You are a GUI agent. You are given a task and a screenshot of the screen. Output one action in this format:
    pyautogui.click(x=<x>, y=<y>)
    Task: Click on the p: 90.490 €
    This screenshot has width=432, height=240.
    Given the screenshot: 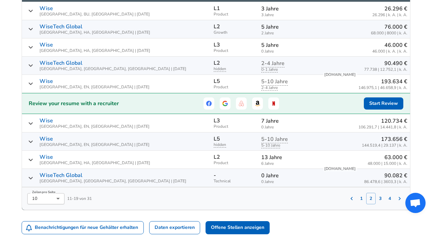 What is the action you would take?
    pyautogui.click(x=385, y=63)
    